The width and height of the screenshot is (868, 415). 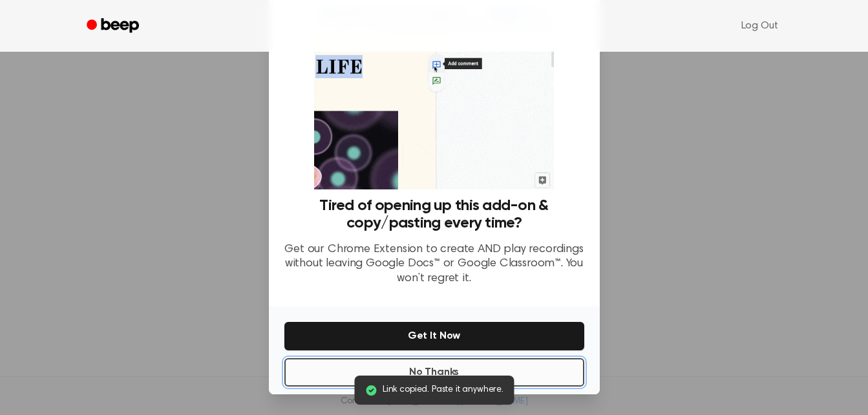 What do you see at coordinates (434, 336) in the screenshot?
I see `button: Get It Now` at bounding box center [434, 336].